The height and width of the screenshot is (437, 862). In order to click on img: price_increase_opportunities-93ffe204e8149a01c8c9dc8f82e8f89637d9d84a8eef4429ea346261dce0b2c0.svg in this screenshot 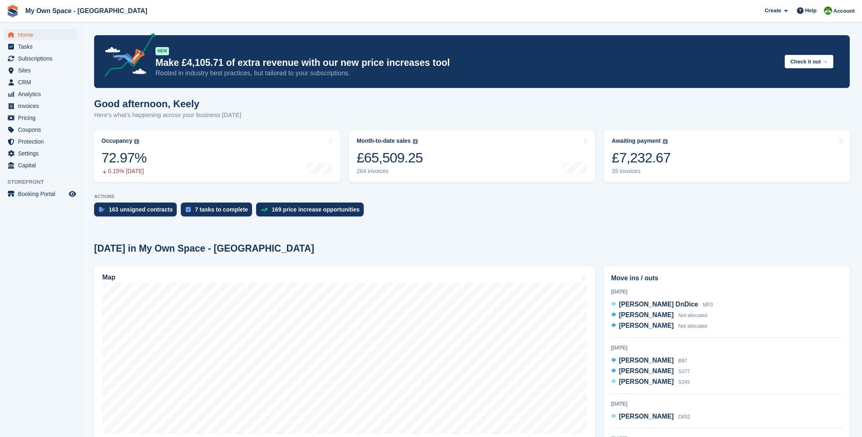, I will do `click(264, 209)`.